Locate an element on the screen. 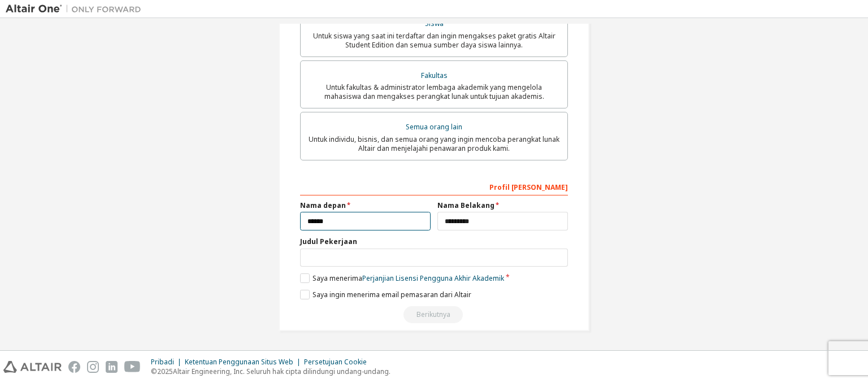 This screenshot has height=383, width=868. font: Perjanjian Lisensi Pengguna Akhir is located at coordinates (417, 278).